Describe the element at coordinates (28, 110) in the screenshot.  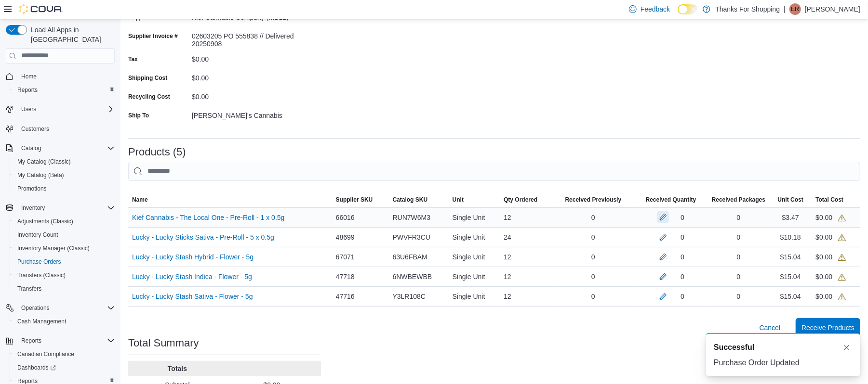
I see `button: Users` at that location.